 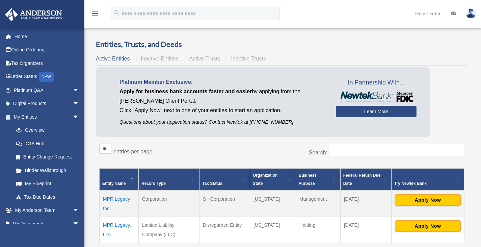 I want to click on span: Federal Return Due Date, so click(x=362, y=179).